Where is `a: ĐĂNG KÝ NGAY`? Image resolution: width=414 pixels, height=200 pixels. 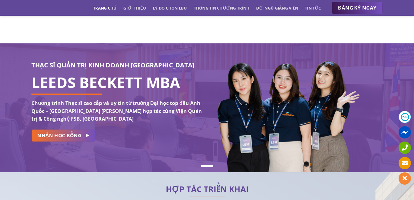
a: ĐĂNG KÝ NGAY is located at coordinates (357, 8).